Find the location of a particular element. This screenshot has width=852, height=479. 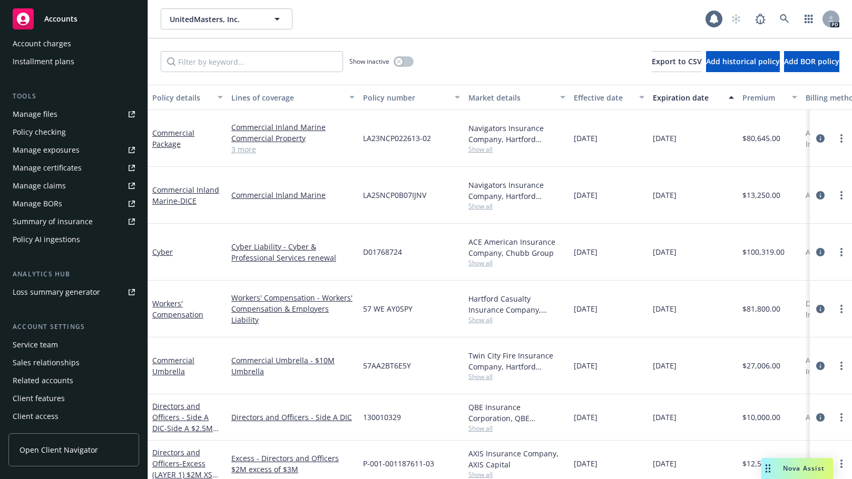

div: Manage exposures is located at coordinates (46, 150).